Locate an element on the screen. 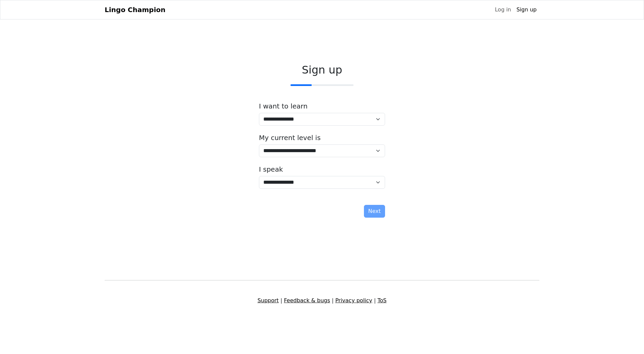 This screenshot has width=644, height=354. a: Log in is located at coordinates (503, 10).